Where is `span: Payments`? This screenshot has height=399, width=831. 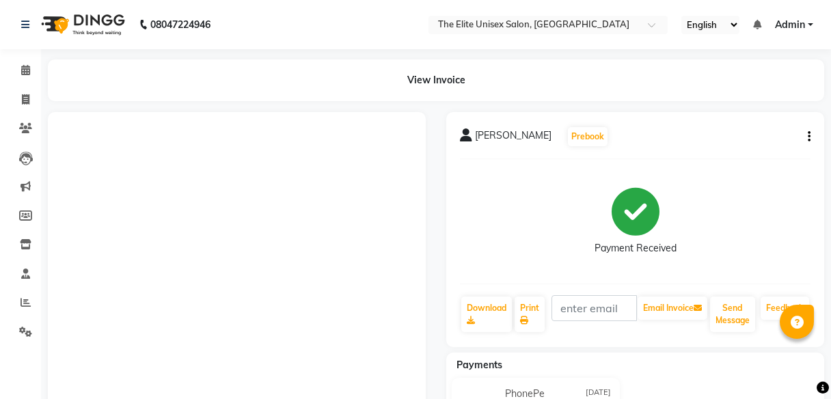
span: Payments is located at coordinates (479, 365).